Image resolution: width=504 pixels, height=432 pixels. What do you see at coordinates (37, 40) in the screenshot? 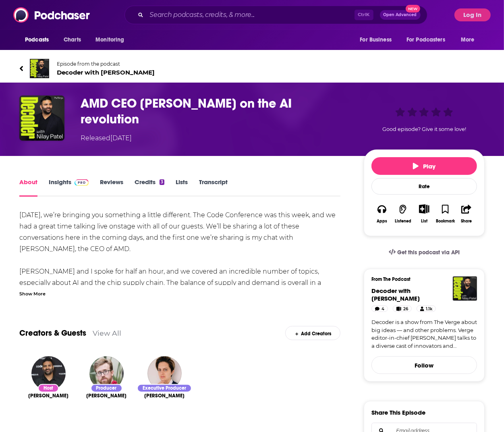
I see `span: Podcasts` at bounding box center [37, 40].